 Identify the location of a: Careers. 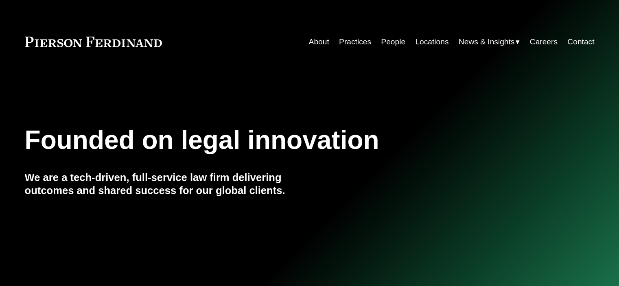
(543, 42).